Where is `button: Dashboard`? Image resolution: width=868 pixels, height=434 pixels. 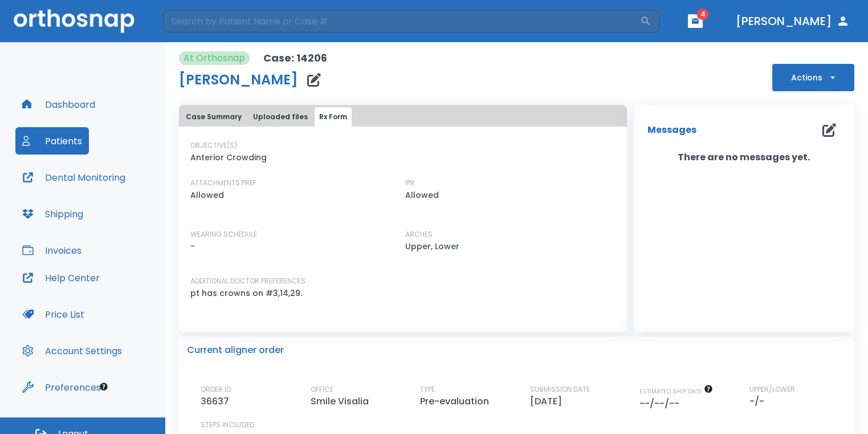 button: Dashboard is located at coordinates (59, 105).